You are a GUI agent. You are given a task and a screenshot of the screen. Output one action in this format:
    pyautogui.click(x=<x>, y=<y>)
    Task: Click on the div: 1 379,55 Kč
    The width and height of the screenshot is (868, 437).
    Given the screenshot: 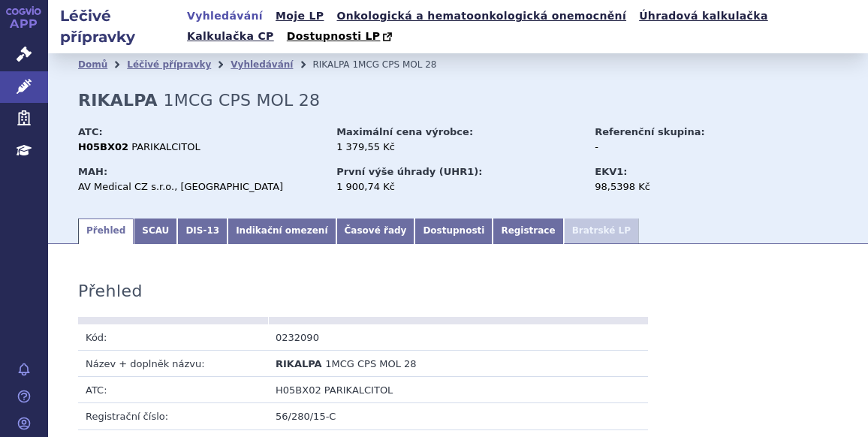 What is the action you would take?
    pyautogui.click(x=458, y=147)
    